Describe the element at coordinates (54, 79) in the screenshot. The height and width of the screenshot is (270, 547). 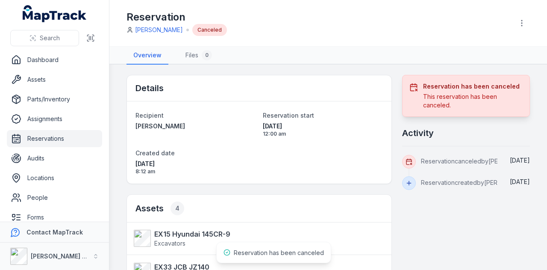
I see `a: Assets` at that location.